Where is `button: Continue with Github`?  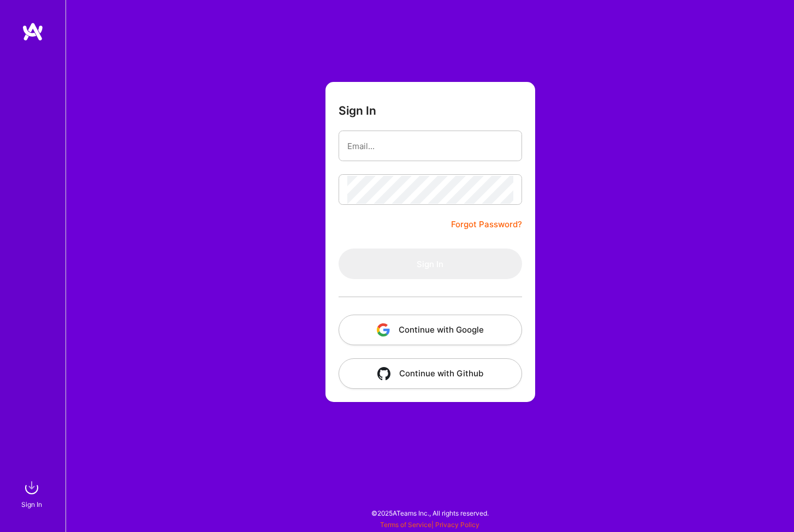 button: Continue with Github is located at coordinates (430, 374).